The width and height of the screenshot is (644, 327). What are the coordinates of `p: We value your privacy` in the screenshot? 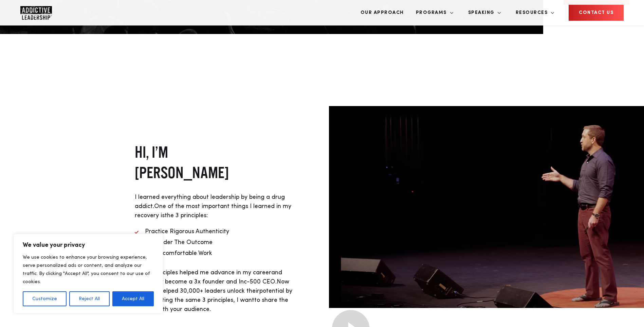 It's located at (88, 245).